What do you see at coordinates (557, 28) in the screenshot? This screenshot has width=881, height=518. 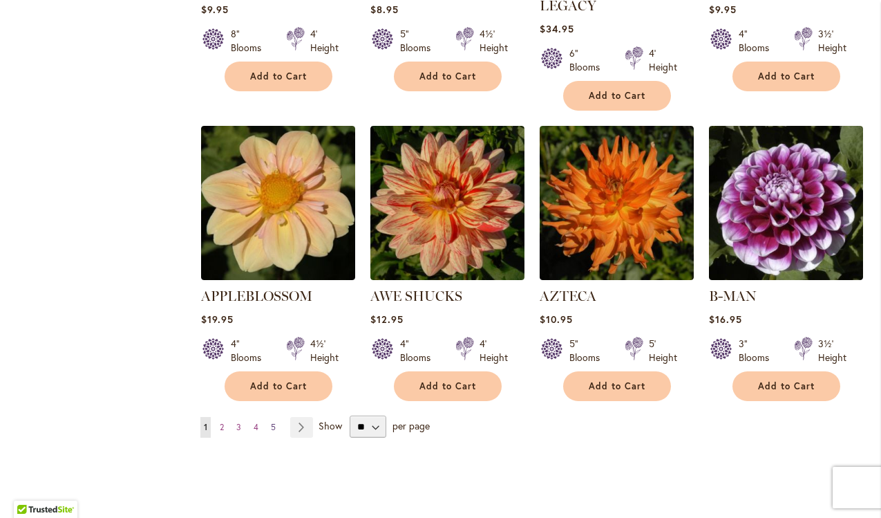 I see `span: $34.95` at bounding box center [557, 28].